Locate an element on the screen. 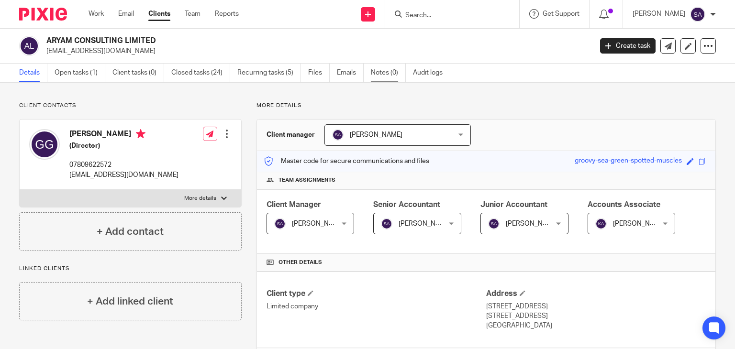 This screenshot has height=349, width=735. a: Details is located at coordinates (33, 73).